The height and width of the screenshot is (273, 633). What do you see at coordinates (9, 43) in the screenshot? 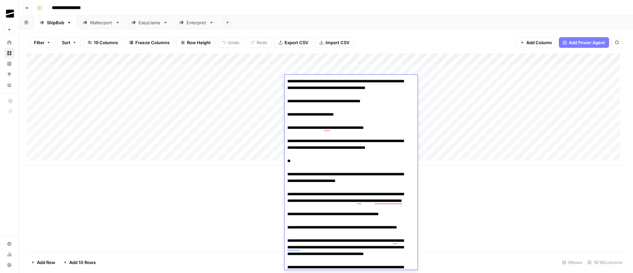
I see `a: Home` at bounding box center [9, 43].